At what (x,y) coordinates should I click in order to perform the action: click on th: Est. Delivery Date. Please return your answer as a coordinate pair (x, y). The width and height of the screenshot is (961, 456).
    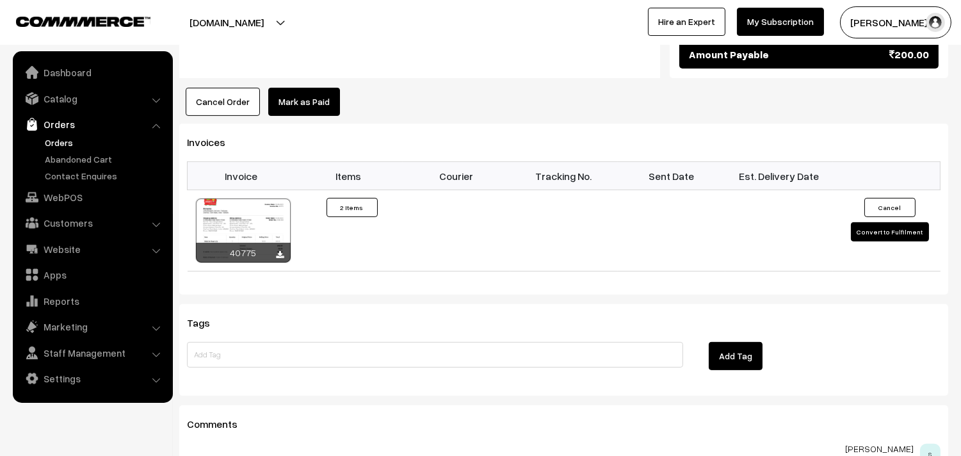
    Looking at the image, I should click on (779, 176).